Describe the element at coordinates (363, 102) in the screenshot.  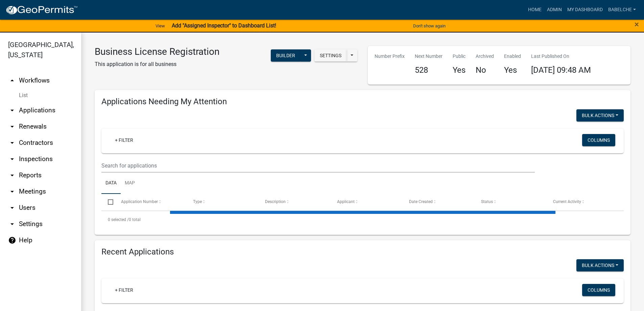
I see `h4: Applications Needing My Attention` at that location.